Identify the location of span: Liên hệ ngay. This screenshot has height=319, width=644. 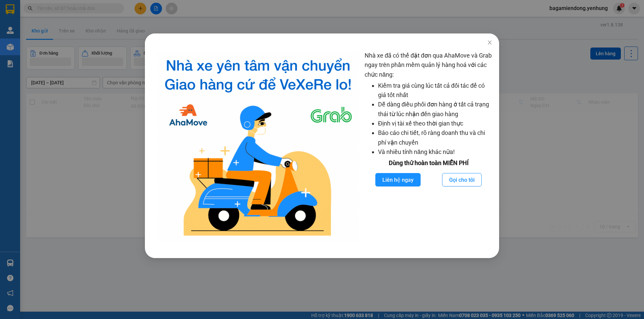
(398, 180).